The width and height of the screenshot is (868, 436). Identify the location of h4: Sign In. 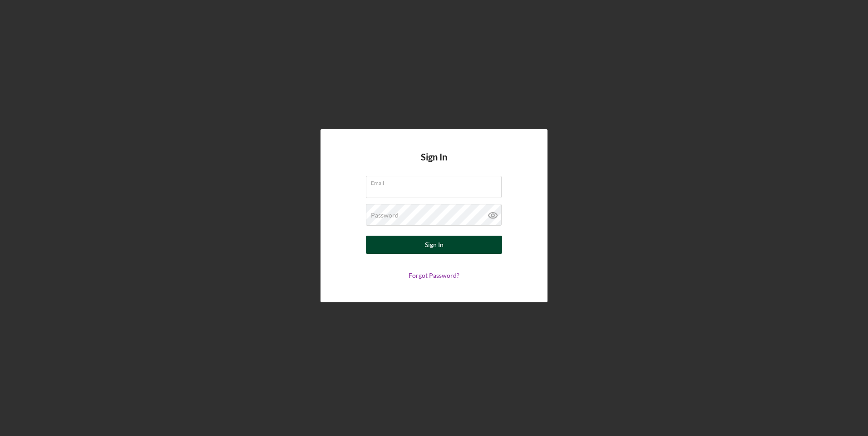
(434, 164).